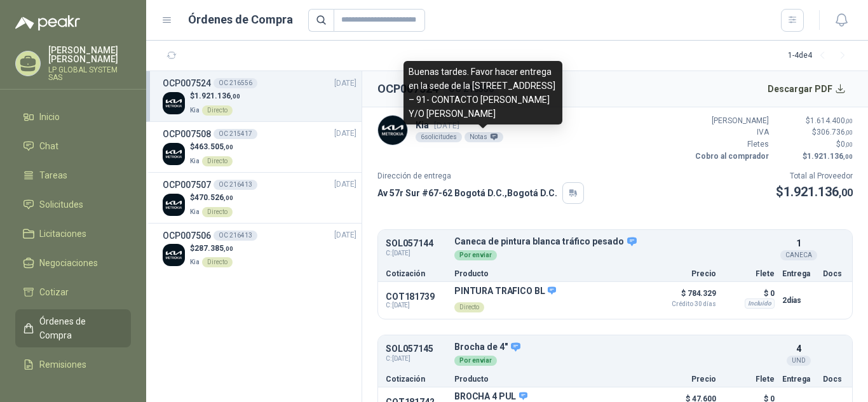  I want to click on p: 2 días, so click(798, 301).